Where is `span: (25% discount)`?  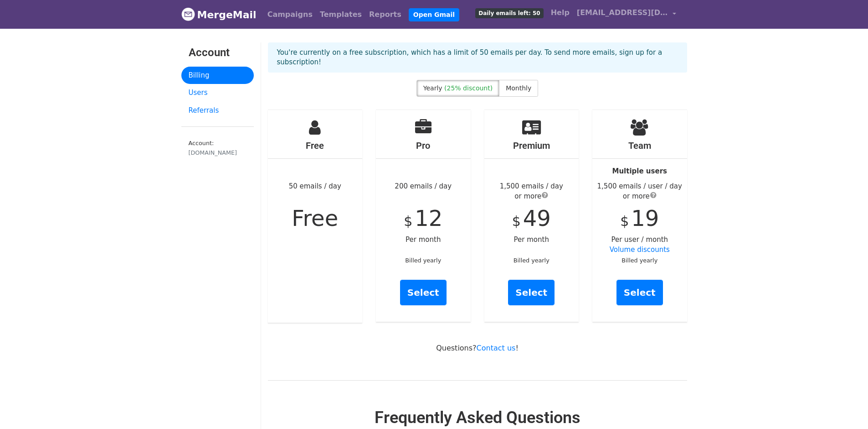
span: (25% discount) is located at coordinates (468, 88).